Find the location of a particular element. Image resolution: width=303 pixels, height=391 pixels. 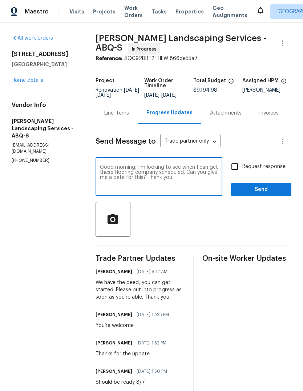

span: Tasks is located at coordinates (159, 12).